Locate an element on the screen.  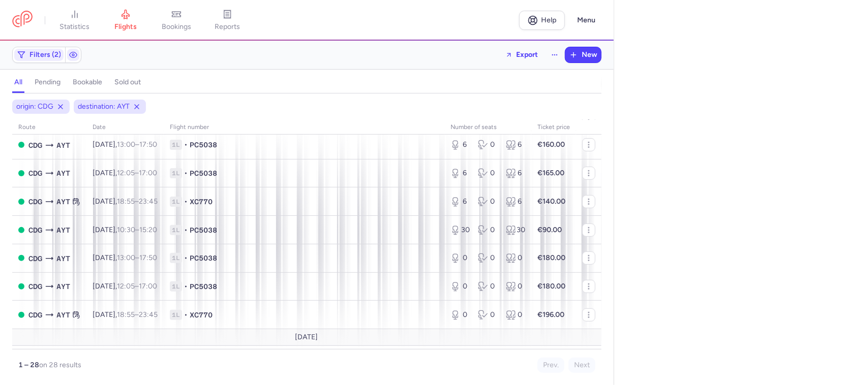
button: Filters (2) is located at coordinates (39, 55).